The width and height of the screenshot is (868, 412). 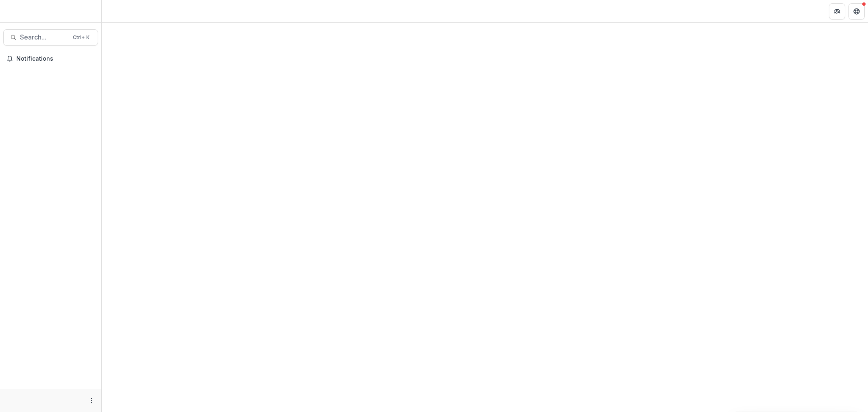 I want to click on button: Partners, so click(x=837, y=11).